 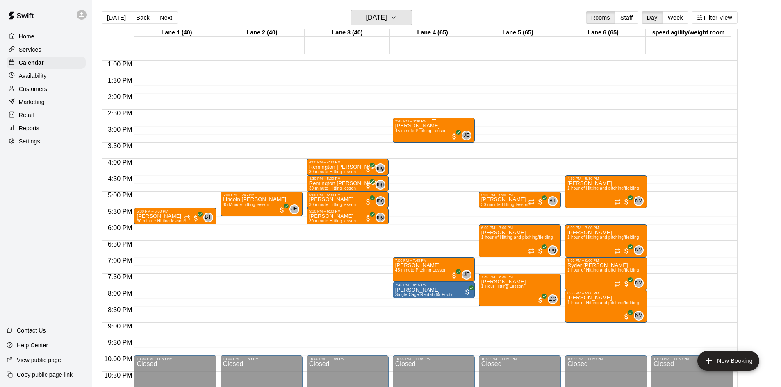 What do you see at coordinates (30, 50) in the screenshot?
I see `p: Services` at bounding box center [30, 50].